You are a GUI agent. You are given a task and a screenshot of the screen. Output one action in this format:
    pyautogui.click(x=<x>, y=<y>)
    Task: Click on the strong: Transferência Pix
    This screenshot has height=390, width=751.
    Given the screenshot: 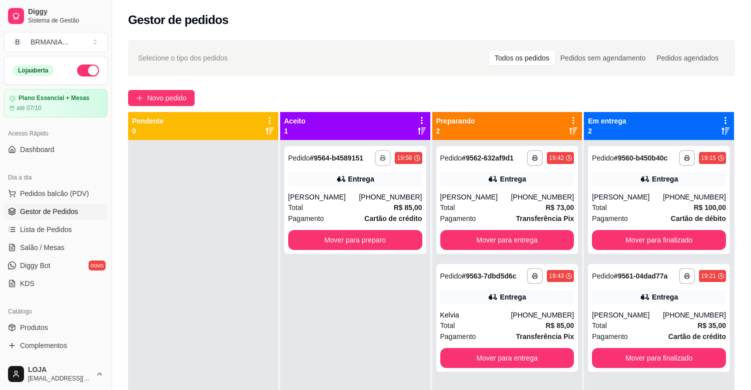 What is the action you would take?
    pyautogui.click(x=545, y=337)
    